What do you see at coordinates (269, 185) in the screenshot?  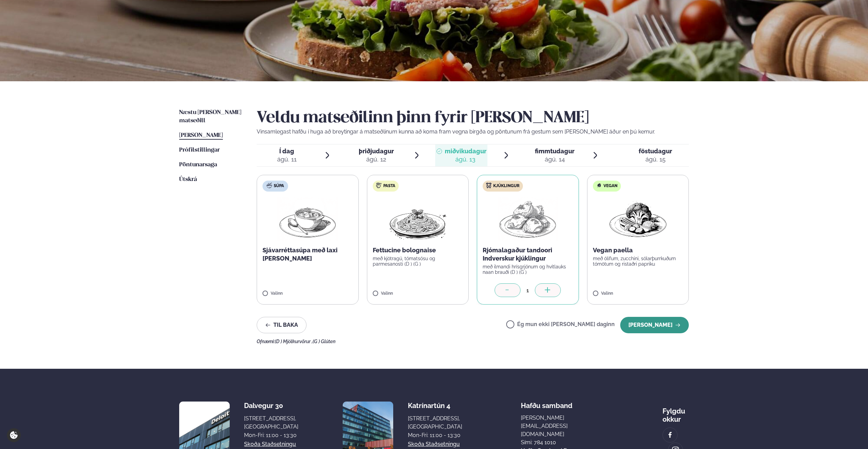 I see `img: soup.svg` at bounding box center [269, 185].